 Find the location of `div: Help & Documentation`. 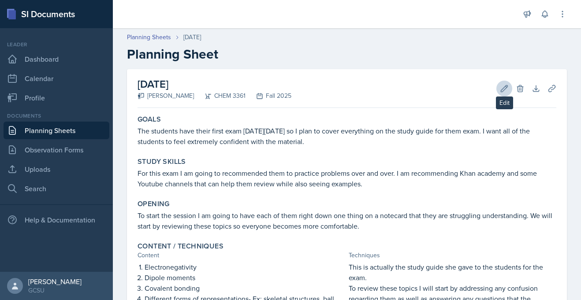

div: Help & Documentation is located at coordinates (56, 220).